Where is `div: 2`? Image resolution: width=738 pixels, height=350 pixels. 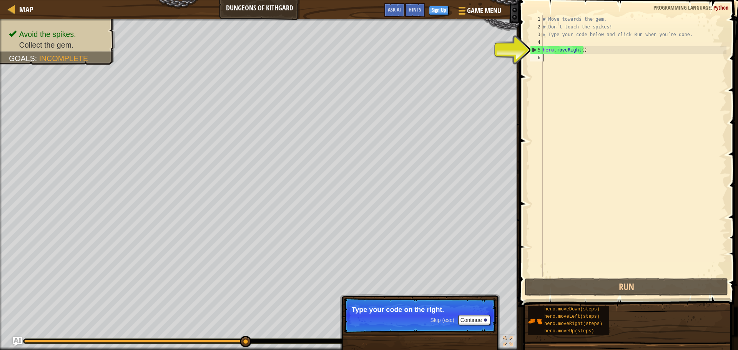
div: 2 is located at coordinates (536, 27).